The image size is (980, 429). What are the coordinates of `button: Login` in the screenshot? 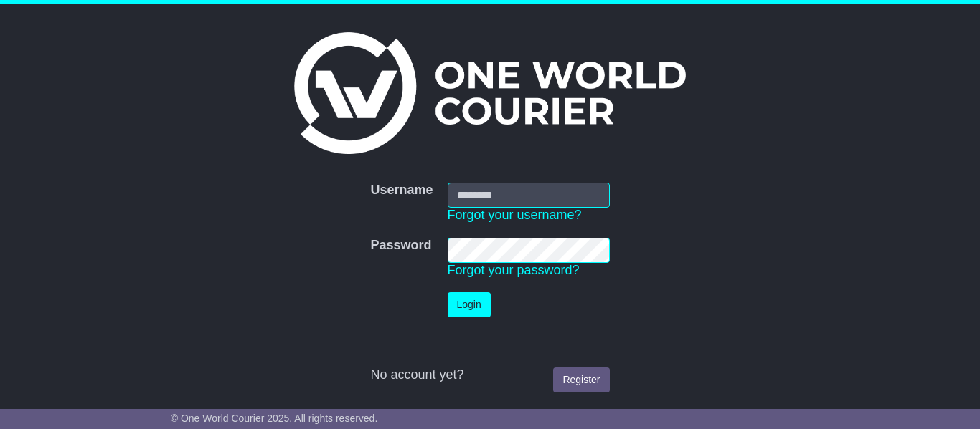 It's located at (469, 304).